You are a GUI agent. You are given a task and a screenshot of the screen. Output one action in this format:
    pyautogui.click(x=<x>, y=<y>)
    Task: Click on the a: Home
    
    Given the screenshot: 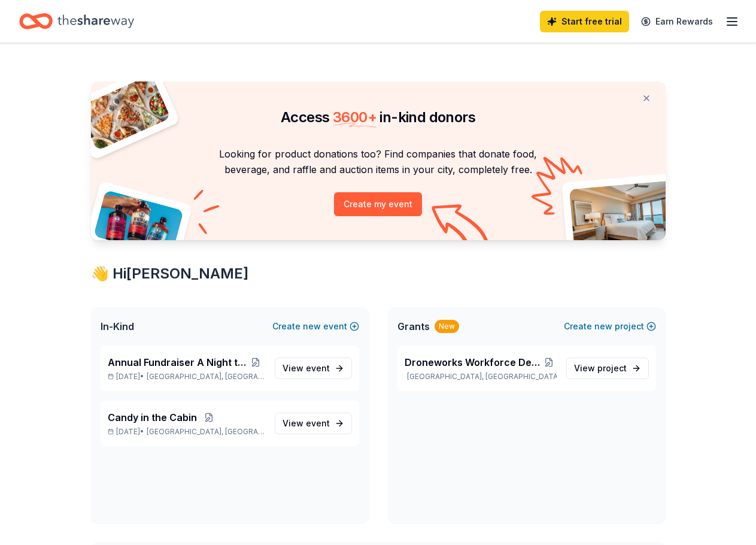 What is the action you would take?
    pyautogui.click(x=76, y=21)
    